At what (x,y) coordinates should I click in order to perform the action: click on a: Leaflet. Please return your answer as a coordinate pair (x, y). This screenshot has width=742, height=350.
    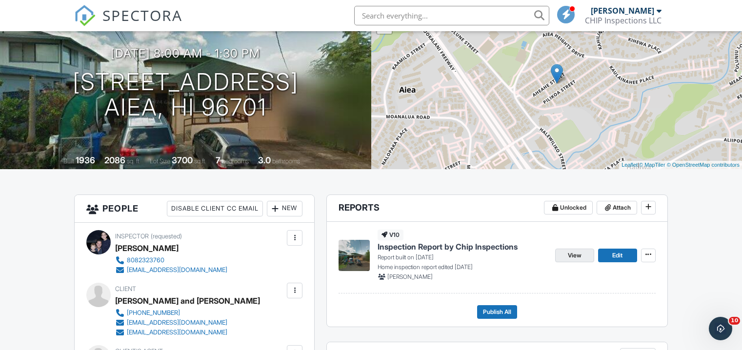
    Looking at the image, I should click on (629, 165).